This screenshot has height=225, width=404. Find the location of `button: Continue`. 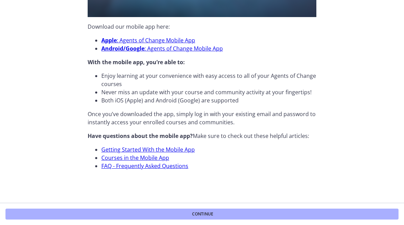

button: Continue is located at coordinates (202, 215).